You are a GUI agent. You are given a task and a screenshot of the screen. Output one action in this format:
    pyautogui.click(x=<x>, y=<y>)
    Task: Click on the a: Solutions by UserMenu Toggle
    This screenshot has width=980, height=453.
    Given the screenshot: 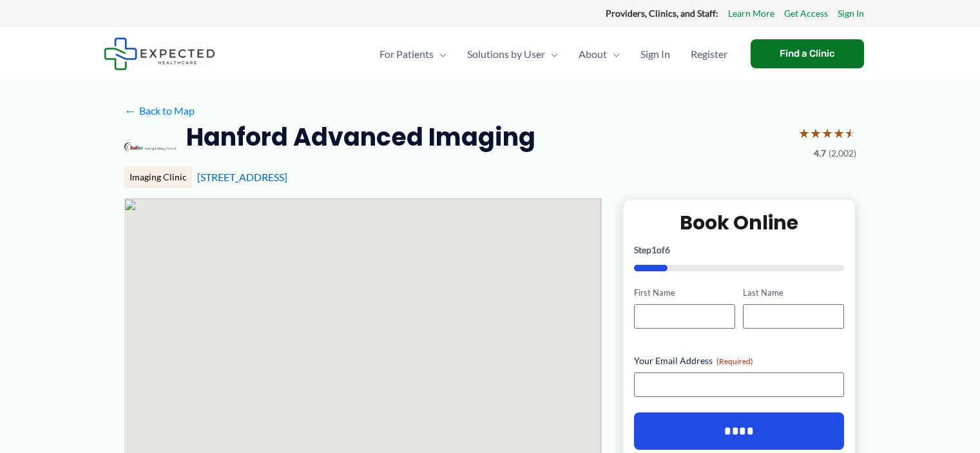 What is the action you would take?
    pyautogui.click(x=512, y=54)
    